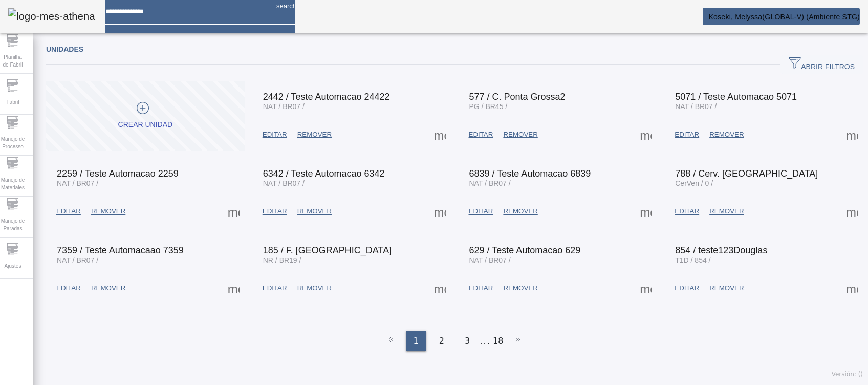 This screenshot has width=868, height=385. What do you see at coordinates (821, 64) in the screenshot?
I see `span: ABRIR FILTROS` at bounding box center [821, 64].